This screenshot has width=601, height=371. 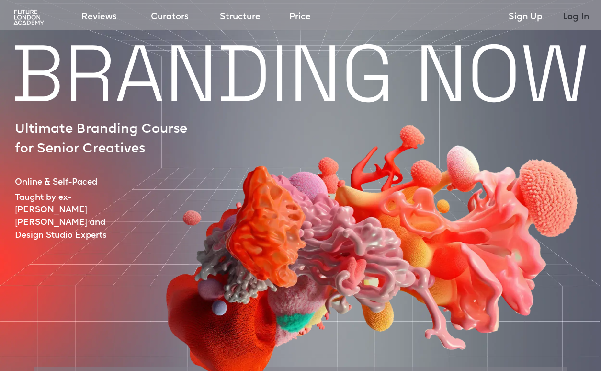 What do you see at coordinates (99, 17) in the screenshot?
I see `a: Reviews` at bounding box center [99, 17].